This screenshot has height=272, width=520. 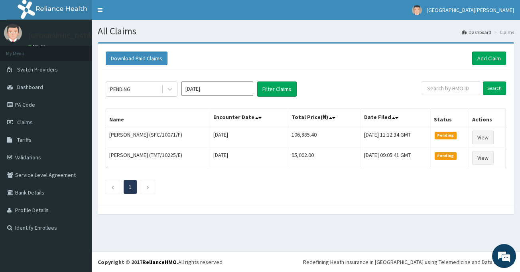 What do you see at coordinates (495, 88) in the screenshot?
I see `input: Search` at bounding box center [495, 88].